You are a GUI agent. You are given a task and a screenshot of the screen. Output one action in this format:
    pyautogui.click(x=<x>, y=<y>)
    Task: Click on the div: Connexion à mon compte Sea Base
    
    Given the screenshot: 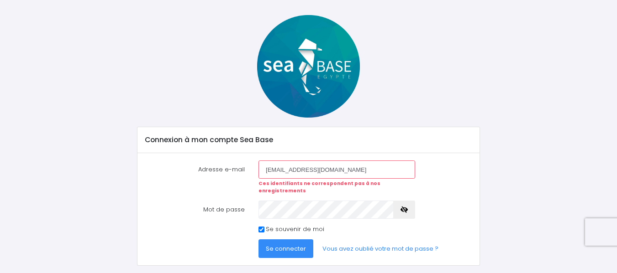 What is the action you would take?
    pyautogui.click(x=308, y=140)
    